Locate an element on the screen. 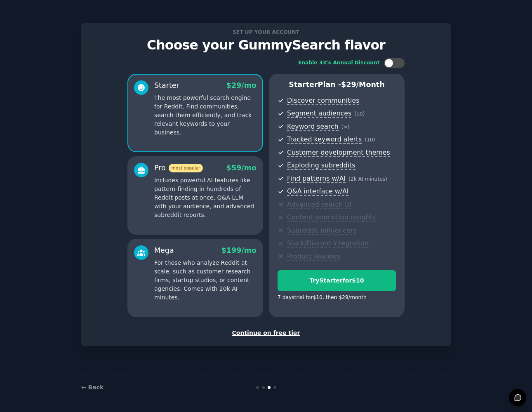 The height and width of the screenshot is (412, 532). span: Find patterns w/AI is located at coordinates (316, 179).